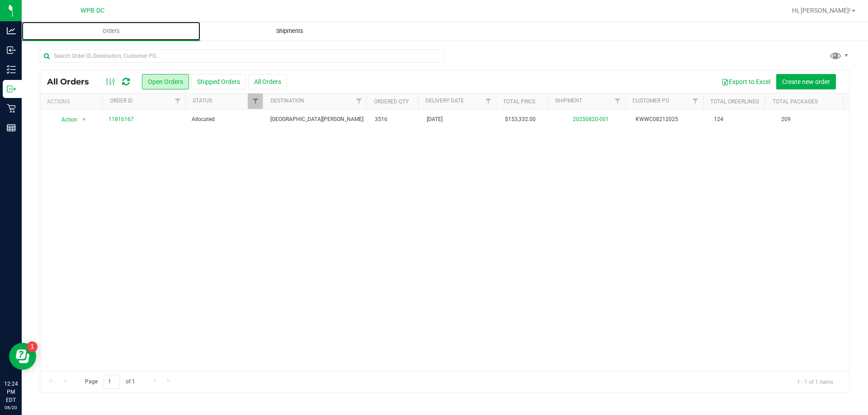 The image size is (868, 415). What do you see at coordinates (225, 120) in the screenshot?
I see `span: Allocated` at bounding box center [225, 120].